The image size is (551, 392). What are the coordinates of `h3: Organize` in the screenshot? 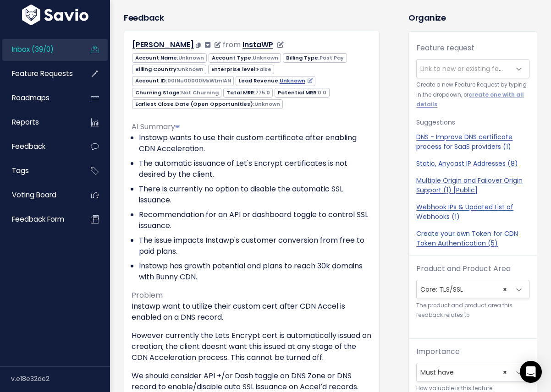 It's located at (473, 17).